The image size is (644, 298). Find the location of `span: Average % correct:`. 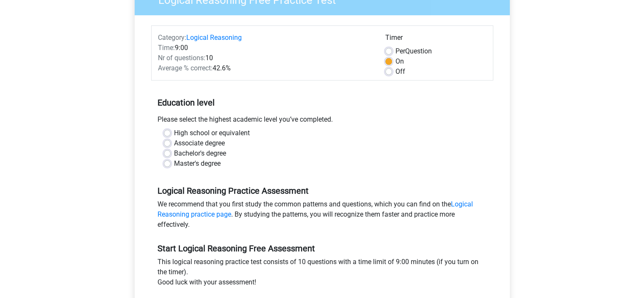

span: Average % correct: is located at coordinates (185, 68).